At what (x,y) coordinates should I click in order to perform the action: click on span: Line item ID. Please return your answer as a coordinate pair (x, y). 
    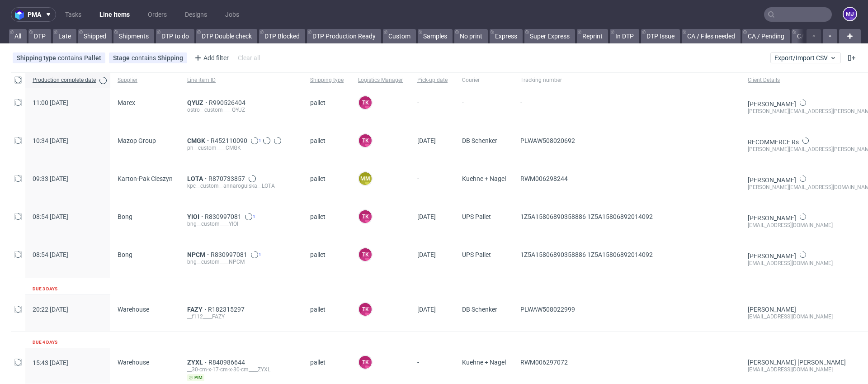
    Looking at the image, I should click on (242, 80).